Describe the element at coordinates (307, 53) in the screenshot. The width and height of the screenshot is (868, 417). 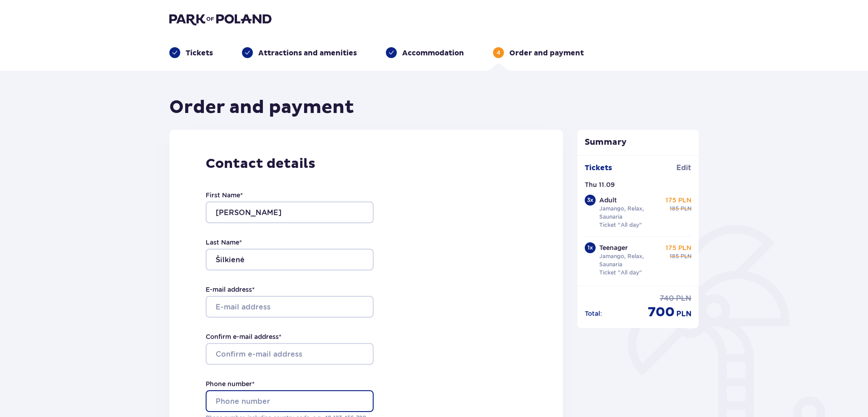
I see `p: Attractions and amenities` at that location.